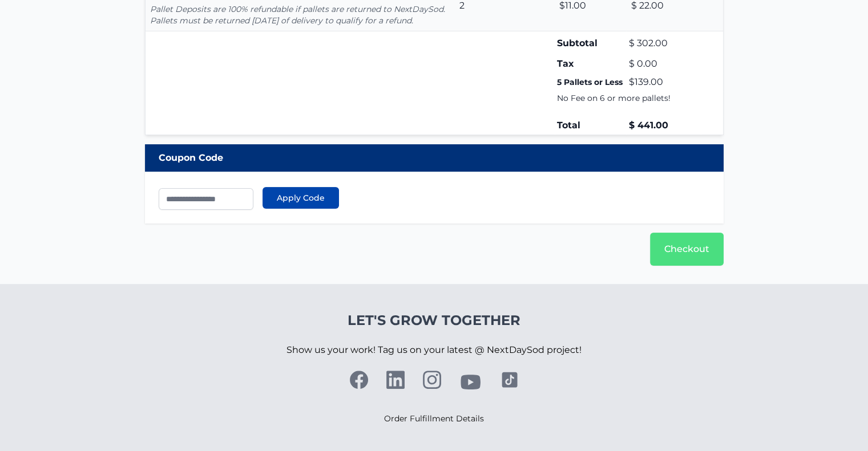 The height and width of the screenshot is (451, 868). Describe the element at coordinates (663, 43) in the screenshot. I see `td: $ 302.00` at that location.